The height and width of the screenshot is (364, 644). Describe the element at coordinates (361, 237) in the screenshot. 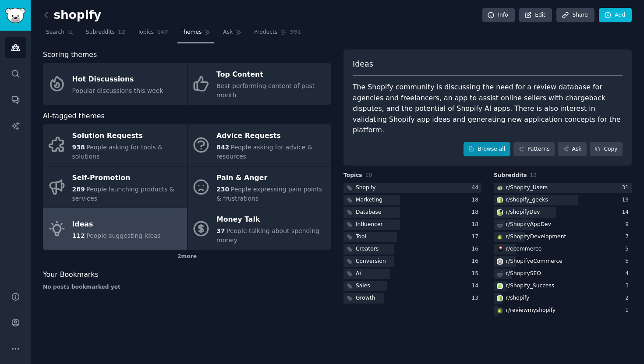

I see `div: Tool` at that location.